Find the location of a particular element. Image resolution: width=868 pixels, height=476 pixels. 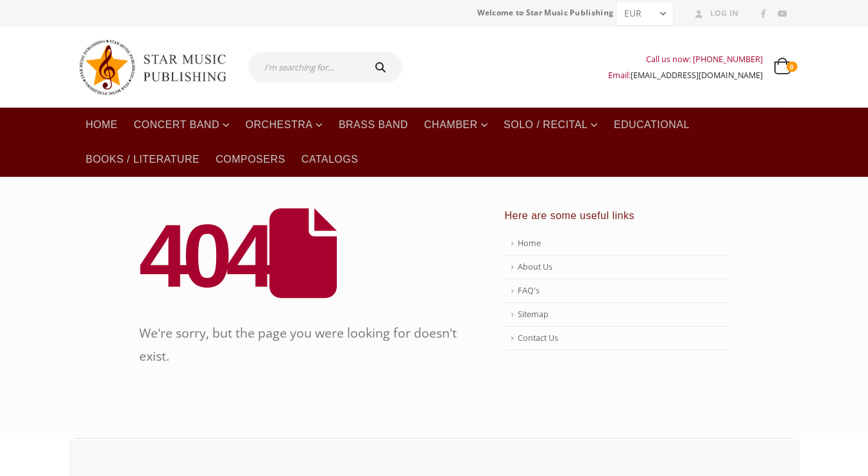

a: Sitemap is located at coordinates (617, 315).